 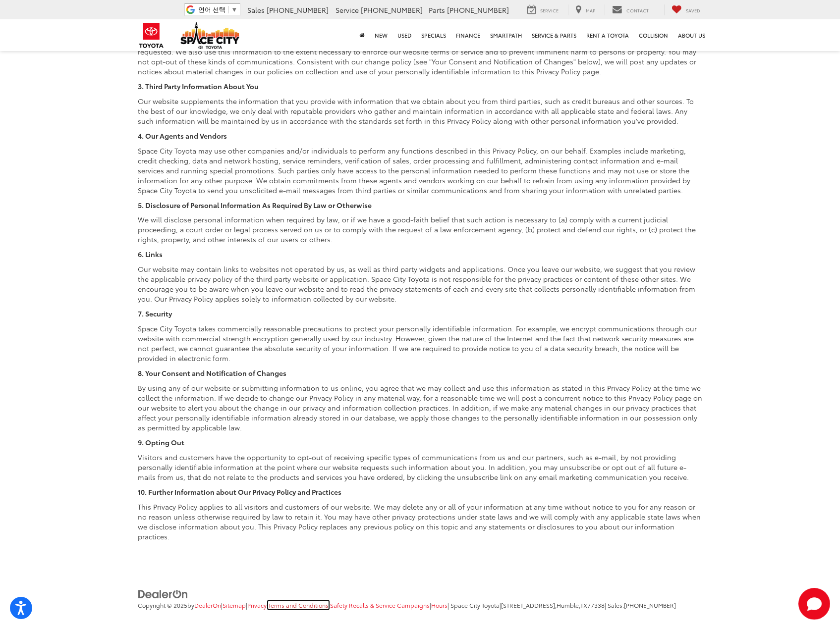 I want to click on a: Sitemap, so click(x=234, y=605).